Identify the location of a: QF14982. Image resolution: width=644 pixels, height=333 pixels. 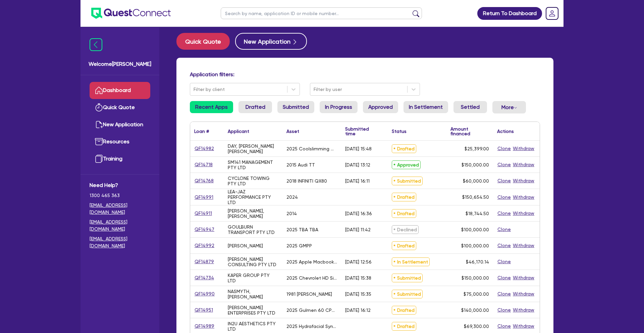
(204, 148).